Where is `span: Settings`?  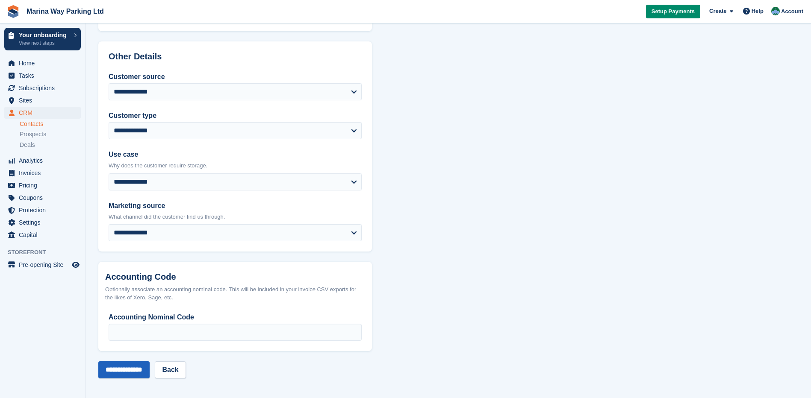
span: Settings is located at coordinates (44, 223).